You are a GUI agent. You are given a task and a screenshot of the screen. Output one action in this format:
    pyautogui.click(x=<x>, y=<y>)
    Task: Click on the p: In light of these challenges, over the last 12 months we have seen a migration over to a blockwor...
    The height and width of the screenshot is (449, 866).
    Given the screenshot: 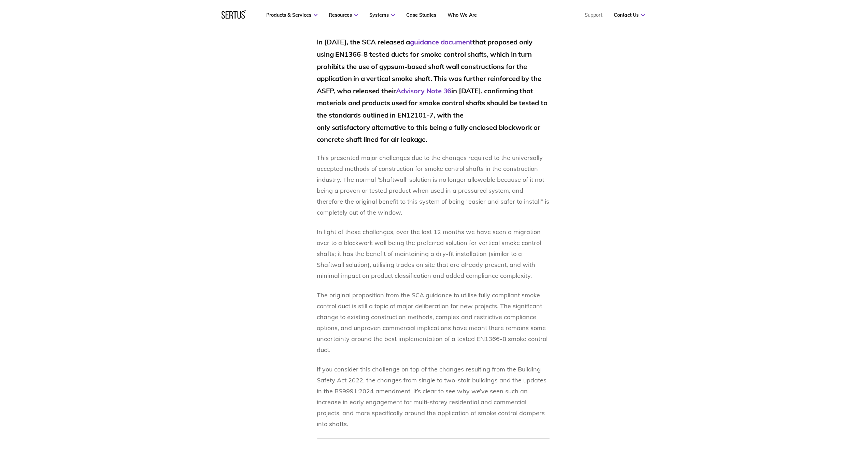 What is the action you would take?
    pyautogui.click(x=433, y=254)
    